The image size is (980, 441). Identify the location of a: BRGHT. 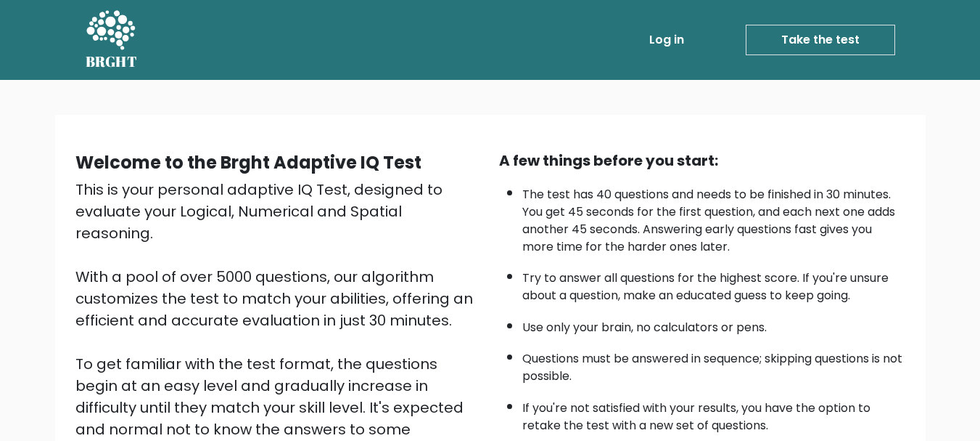
(112, 40).